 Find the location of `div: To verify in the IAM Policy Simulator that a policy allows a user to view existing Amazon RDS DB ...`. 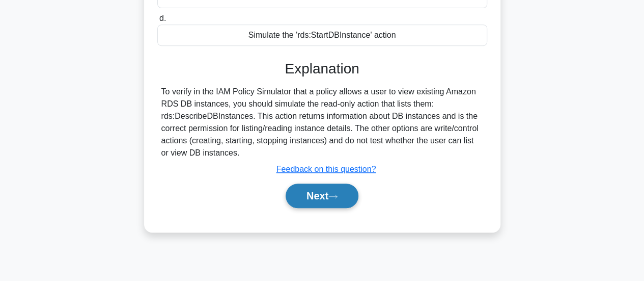

div: To verify in the IAM Policy Simulator that a policy allows a user to view existing Amazon RDS DB ... is located at coordinates (322, 122).